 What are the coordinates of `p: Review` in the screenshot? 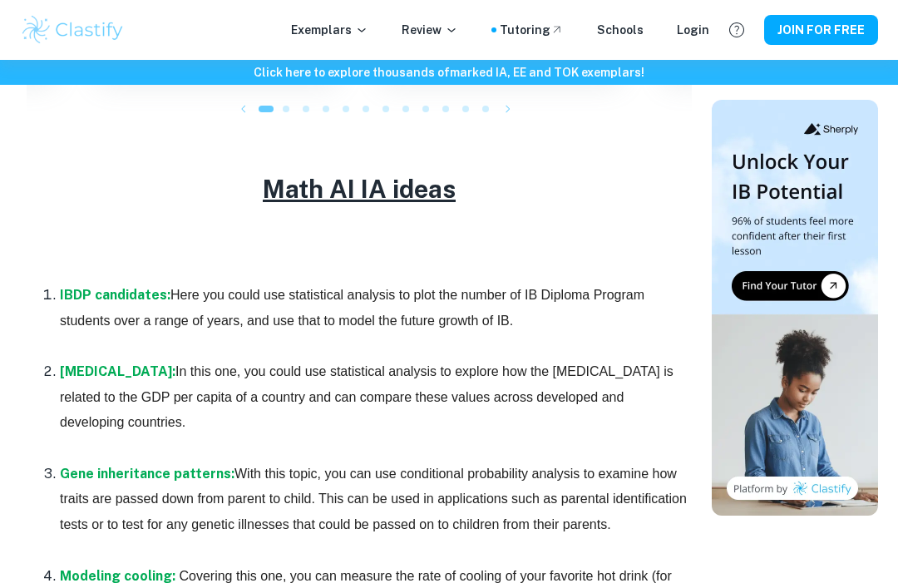 It's located at (430, 29).